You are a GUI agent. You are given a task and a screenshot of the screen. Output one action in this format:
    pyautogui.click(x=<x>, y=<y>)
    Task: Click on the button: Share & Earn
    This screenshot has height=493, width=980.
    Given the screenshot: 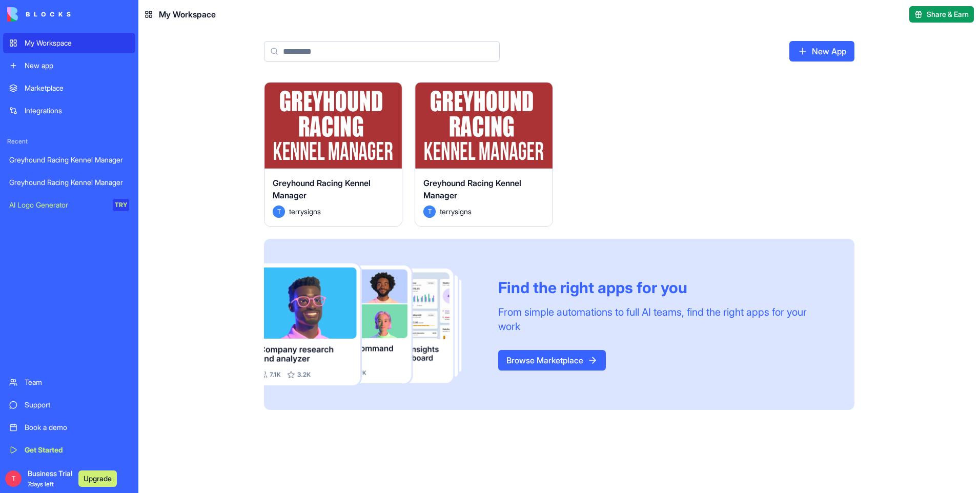 What is the action you would take?
    pyautogui.click(x=941, y=15)
    